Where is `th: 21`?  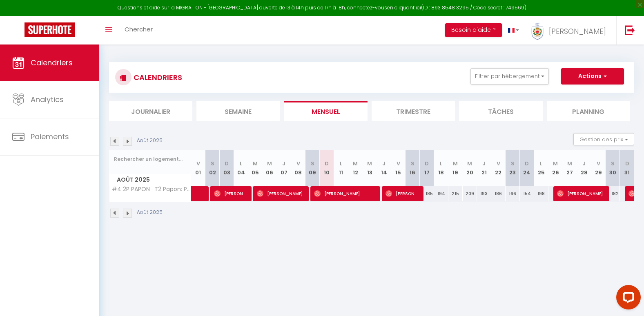
th: 21 is located at coordinates (484, 168).